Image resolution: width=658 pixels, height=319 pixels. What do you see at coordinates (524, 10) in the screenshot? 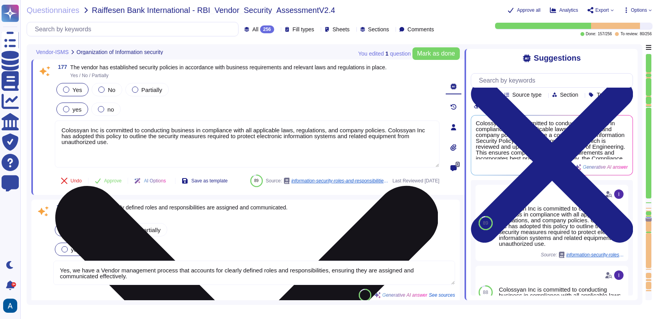
I see `button: Approve all` at bounding box center [524, 10].